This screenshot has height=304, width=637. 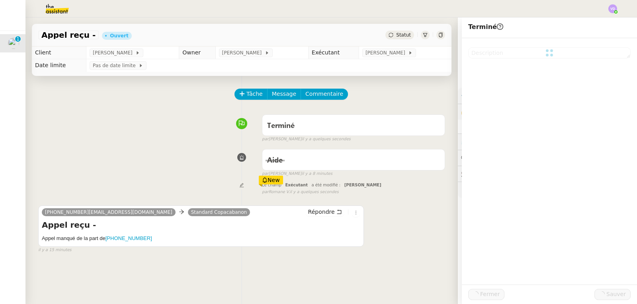 What do you see at coordinates (547, 142) in the screenshot?
I see `div: ⏲️Tâches 0:00` at bounding box center [547, 142].